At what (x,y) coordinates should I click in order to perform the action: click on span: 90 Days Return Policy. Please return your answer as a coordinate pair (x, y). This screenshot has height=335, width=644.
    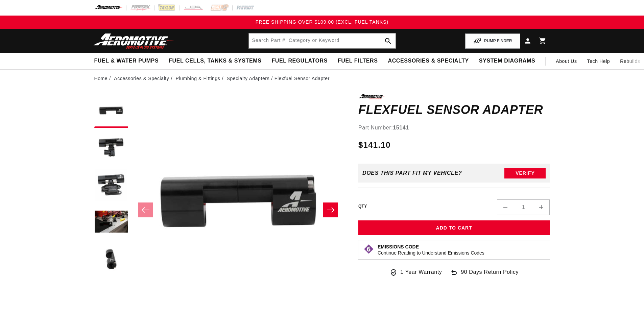
    Looking at the image, I should click on (489, 276).